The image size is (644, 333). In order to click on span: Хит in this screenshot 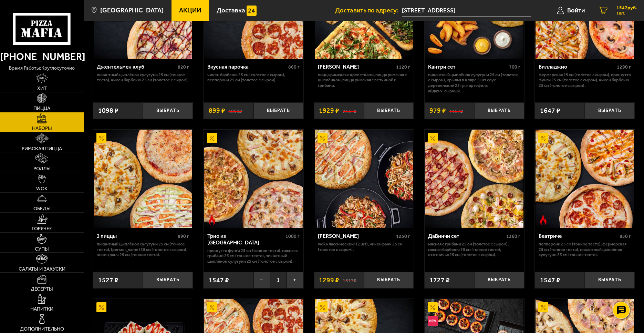, I will do `click(42, 88)`.